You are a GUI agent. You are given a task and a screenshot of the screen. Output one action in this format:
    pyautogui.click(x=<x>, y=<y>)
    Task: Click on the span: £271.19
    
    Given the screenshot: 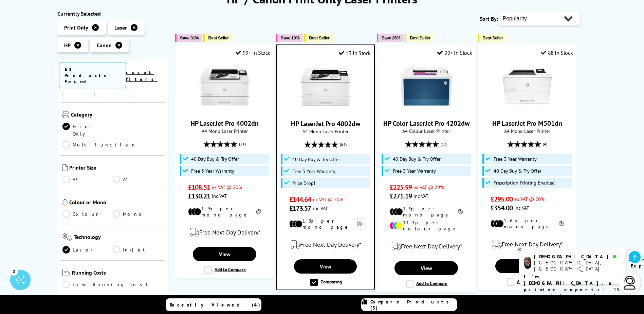 What is the action you would take?
    pyautogui.click(x=401, y=196)
    